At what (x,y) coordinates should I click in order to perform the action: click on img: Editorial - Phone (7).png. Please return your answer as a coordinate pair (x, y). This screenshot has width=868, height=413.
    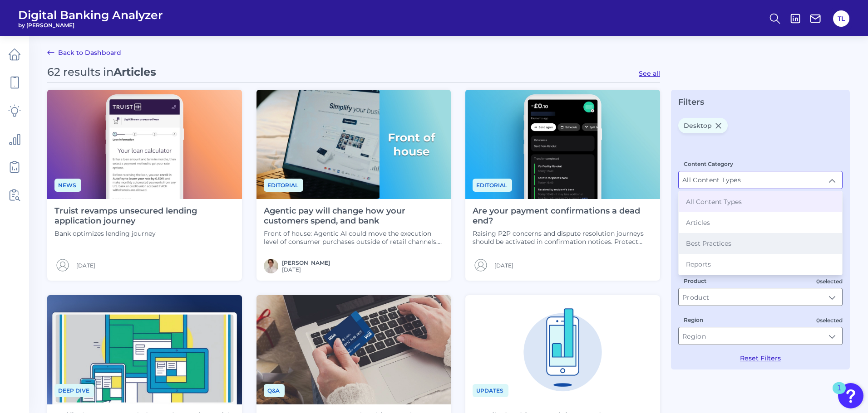
    Looking at the image, I should click on (562, 144).